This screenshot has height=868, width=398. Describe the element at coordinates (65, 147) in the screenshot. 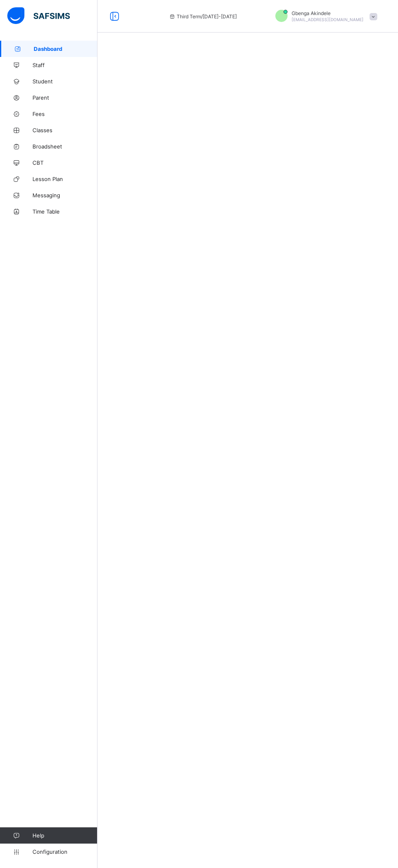

I see `span: Broadsheet` at that location.